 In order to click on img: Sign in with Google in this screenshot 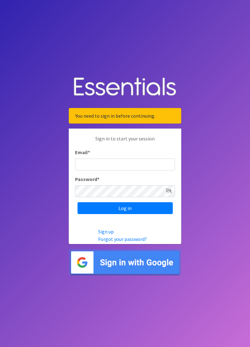, I will do `click(125, 262)`.